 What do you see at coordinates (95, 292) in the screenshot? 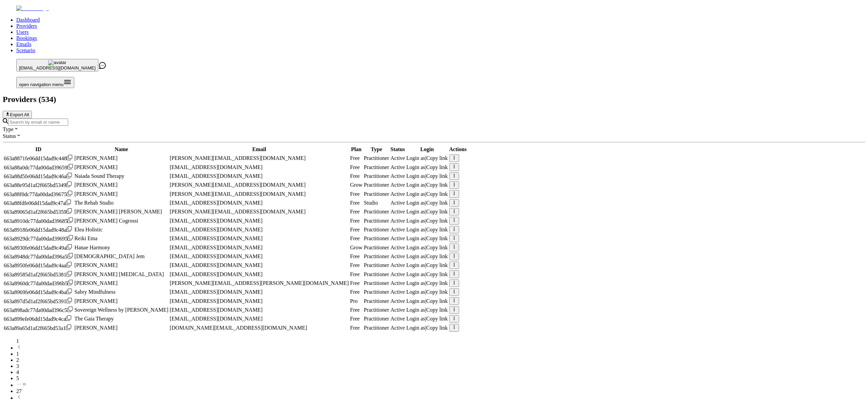
I see `span: Sabry Mindfulness` at bounding box center [95, 292].